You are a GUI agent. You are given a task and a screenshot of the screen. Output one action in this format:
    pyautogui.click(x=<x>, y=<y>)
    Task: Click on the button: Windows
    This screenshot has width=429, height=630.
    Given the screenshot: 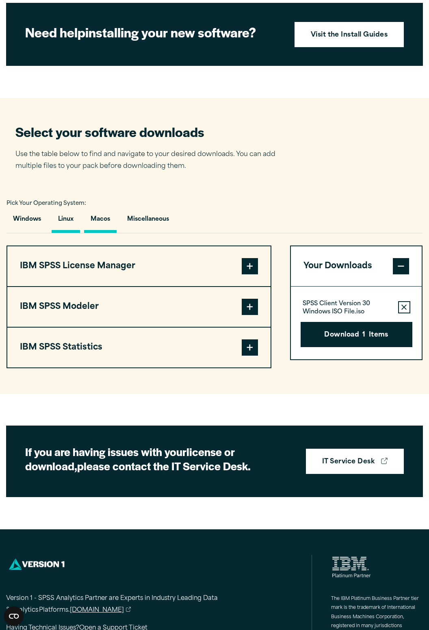 What is the action you would take?
    pyautogui.click(x=27, y=221)
    